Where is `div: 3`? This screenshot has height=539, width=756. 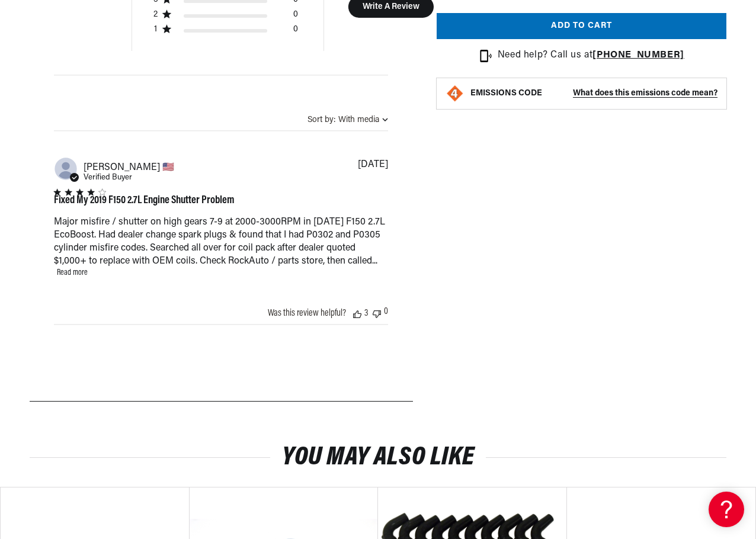
div: 3 is located at coordinates (366, 313).